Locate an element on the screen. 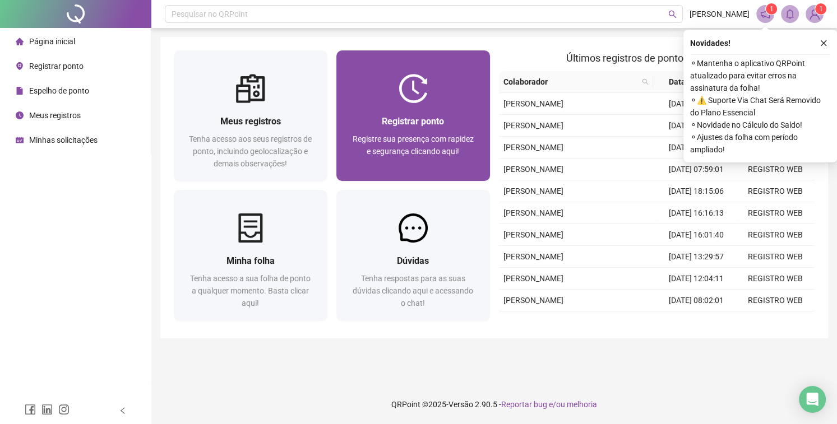 The width and height of the screenshot is (837, 424). footer: QRPoint © 2025 - 2.90.5 - is located at coordinates (494, 405).